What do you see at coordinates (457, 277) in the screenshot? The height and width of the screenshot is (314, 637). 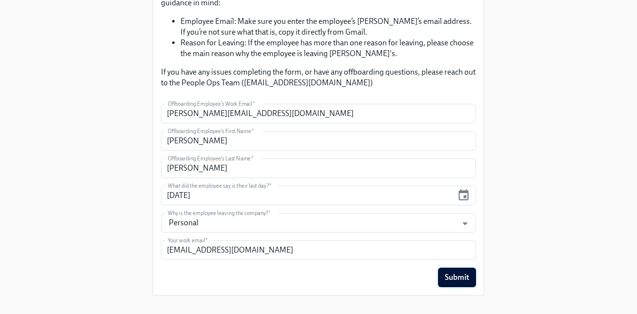 I see `span: Submit` at bounding box center [457, 277].